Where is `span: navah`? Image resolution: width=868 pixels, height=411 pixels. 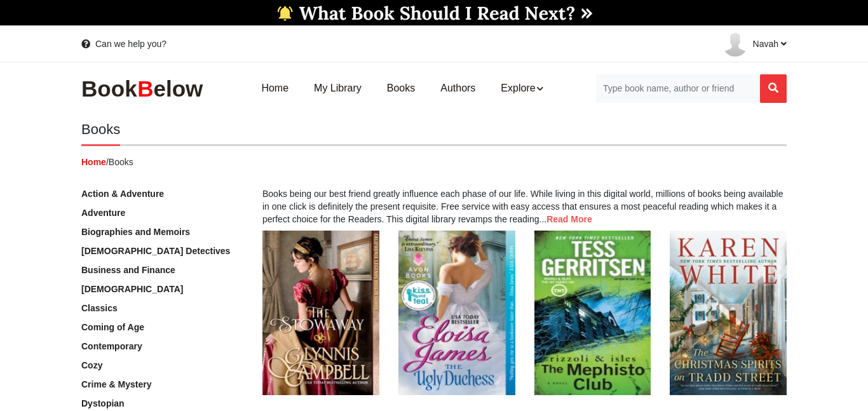 span: navah is located at coordinates (769, 44).